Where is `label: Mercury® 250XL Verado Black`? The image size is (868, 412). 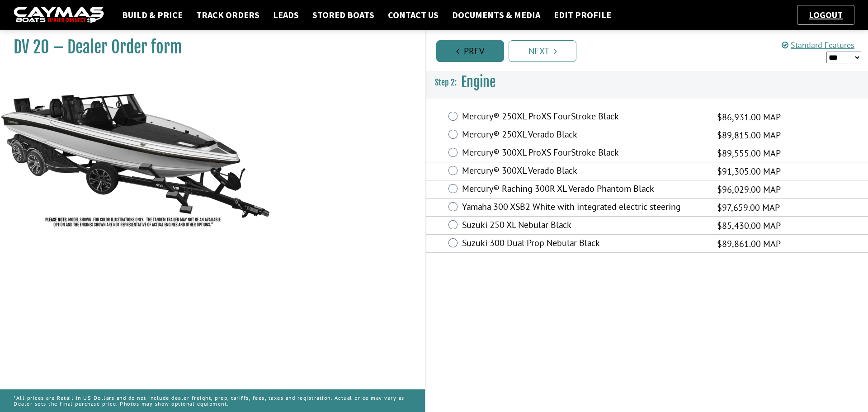 label: Mercury® 250XL Verado Black is located at coordinates (584, 135).